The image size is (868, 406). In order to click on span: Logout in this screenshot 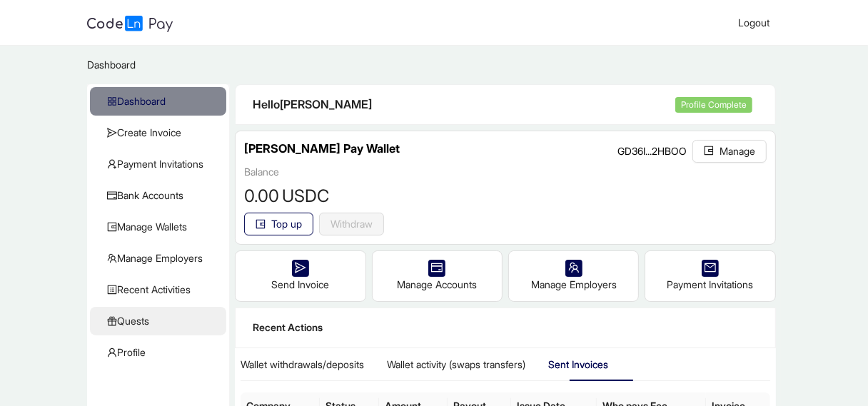, I will do `click(753, 22)`.